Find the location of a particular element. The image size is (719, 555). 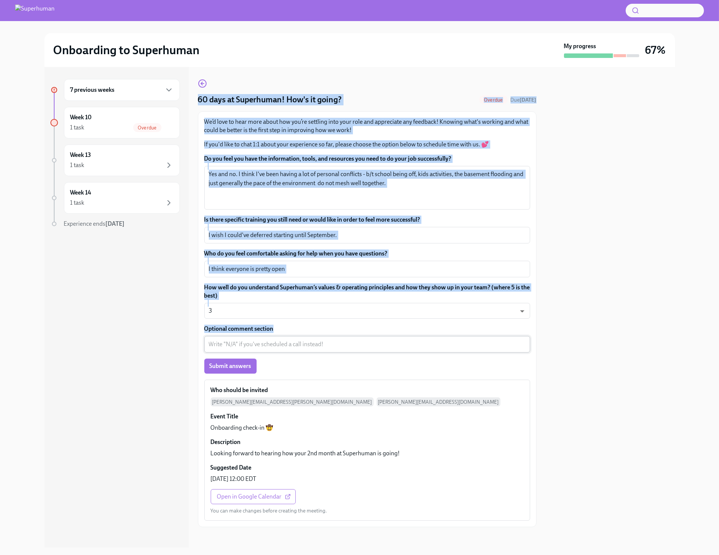

p: You can make changes before creating the meeting. is located at coordinates (269, 510).